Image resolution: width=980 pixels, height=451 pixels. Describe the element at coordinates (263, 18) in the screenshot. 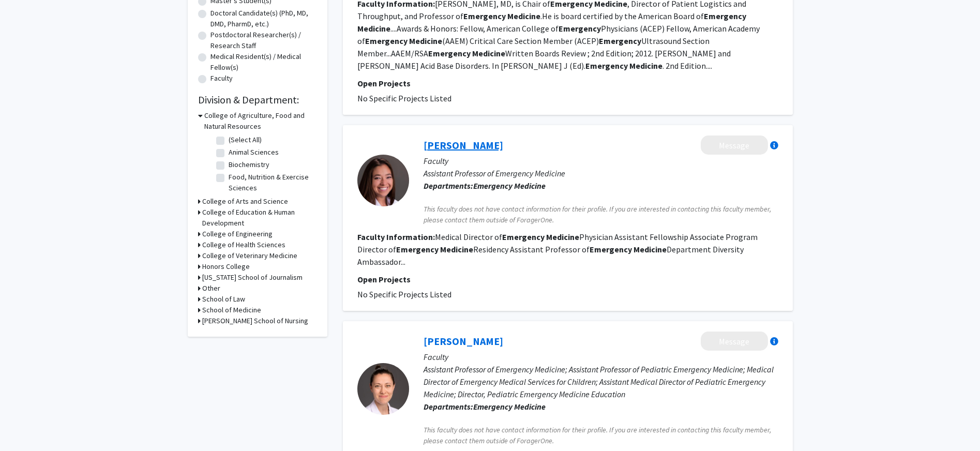

I see `label: Doctoral Candidate(s) (PhD, MD, DMD, PharmD, etc.)` at that location.